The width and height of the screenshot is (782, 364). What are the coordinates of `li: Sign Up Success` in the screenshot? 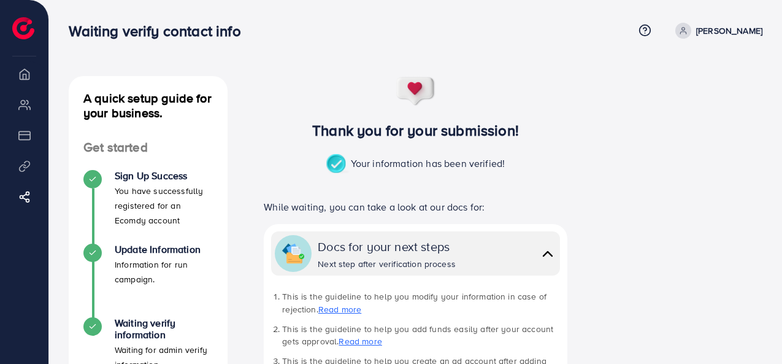 It's located at (148, 207).